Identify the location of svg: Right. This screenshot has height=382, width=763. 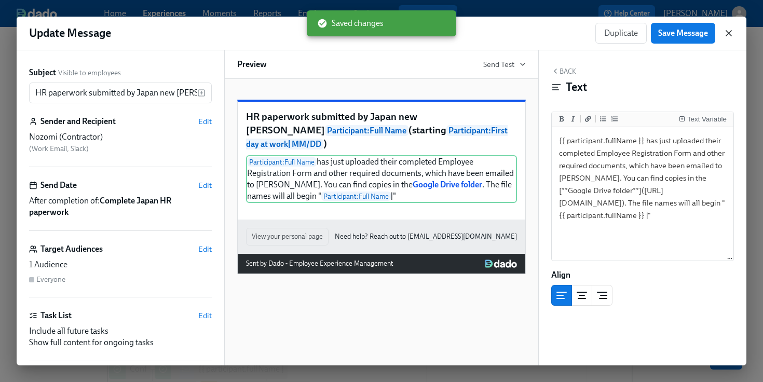
(602, 295).